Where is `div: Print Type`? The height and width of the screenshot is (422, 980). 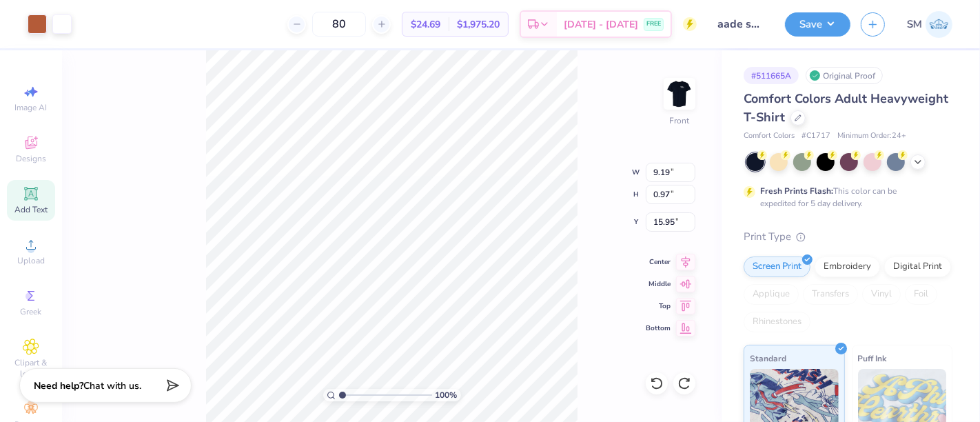 div: Print Type is located at coordinates (848, 236).